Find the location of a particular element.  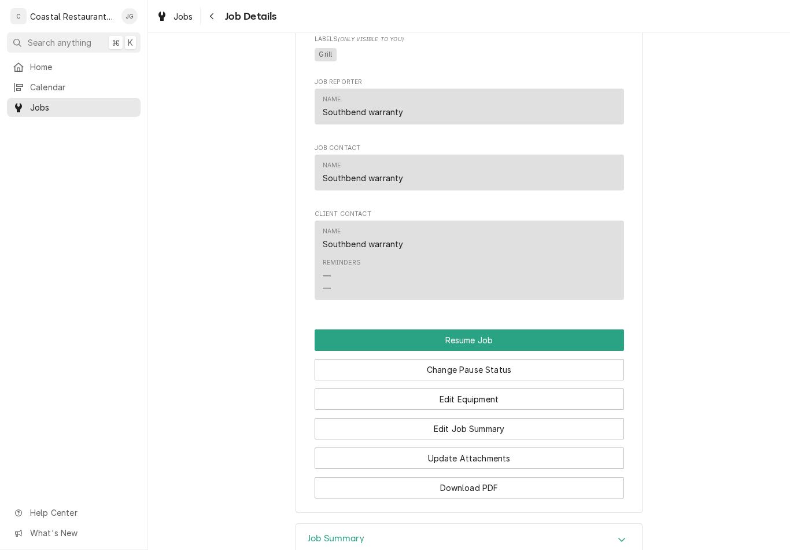

button: Edit Job Summary is located at coordinates (469, 428).